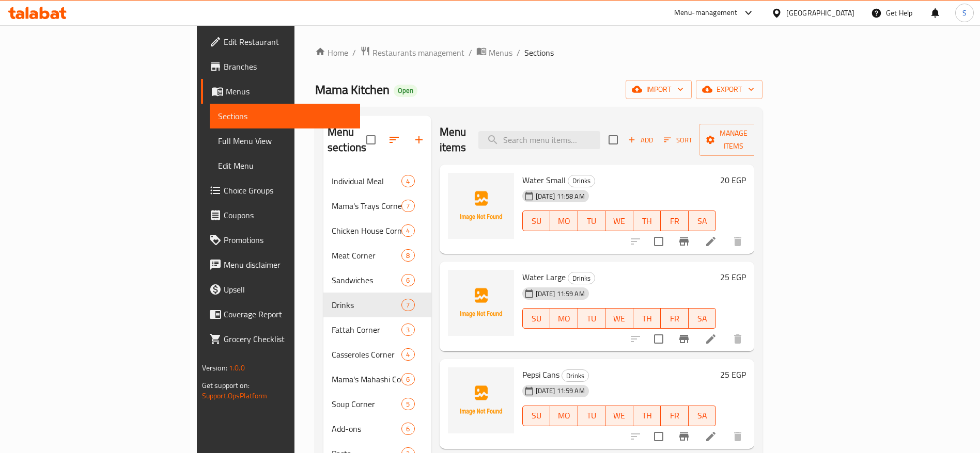  What do you see at coordinates (281, 215) in the screenshot?
I see `a: Coupons` at bounding box center [281, 215].